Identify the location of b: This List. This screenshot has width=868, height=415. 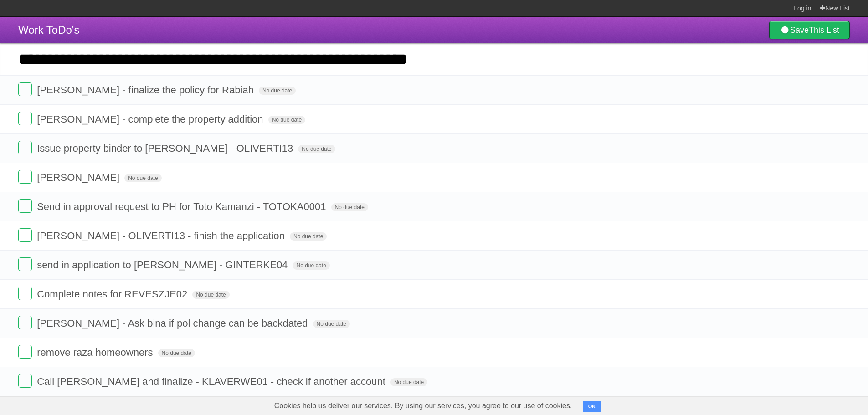
(824, 30).